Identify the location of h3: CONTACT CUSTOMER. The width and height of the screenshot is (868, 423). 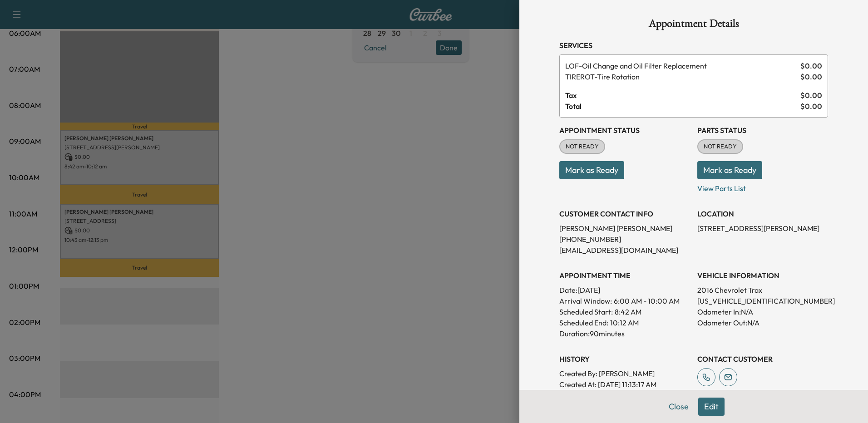
(763, 359).